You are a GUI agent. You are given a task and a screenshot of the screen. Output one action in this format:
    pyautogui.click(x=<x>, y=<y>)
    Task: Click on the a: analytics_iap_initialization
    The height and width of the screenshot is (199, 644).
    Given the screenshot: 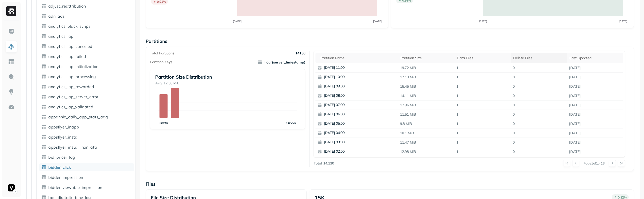 What is the action you would take?
    pyautogui.click(x=87, y=67)
    